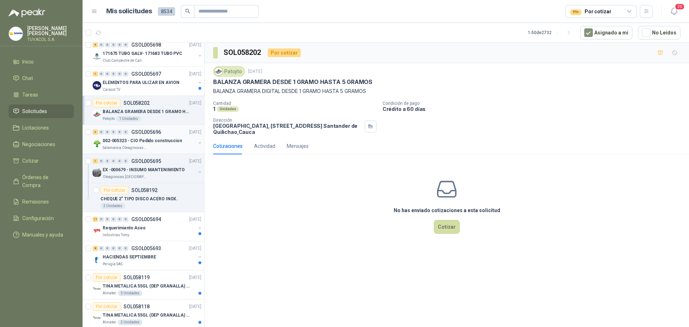  What do you see at coordinates (146, 132) in the screenshot?
I see `p: GSOL005696` at bounding box center [146, 132].